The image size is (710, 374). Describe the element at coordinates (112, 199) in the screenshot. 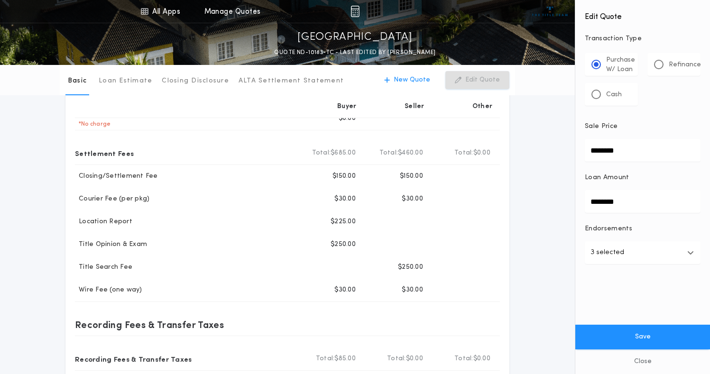

I see `p: Courier Fee (per pkg)` at that location.